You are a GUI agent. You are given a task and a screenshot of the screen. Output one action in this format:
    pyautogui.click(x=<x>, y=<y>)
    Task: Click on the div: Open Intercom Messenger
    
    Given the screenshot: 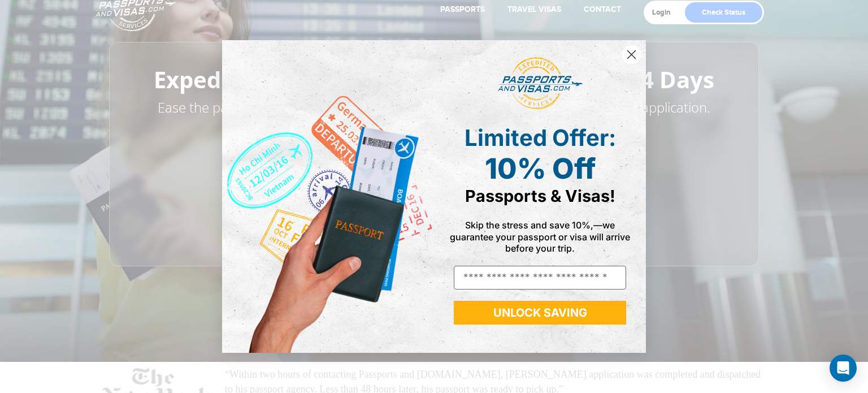 What is the action you would take?
    pyautogui.click(x=843, y=368)
    